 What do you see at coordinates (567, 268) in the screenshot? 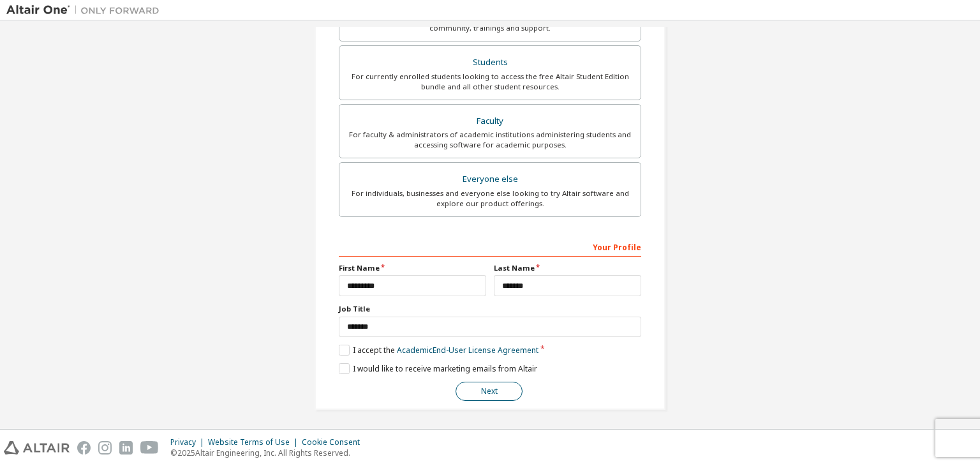
I see `label: Last Name` at bounding box center [567, 268].